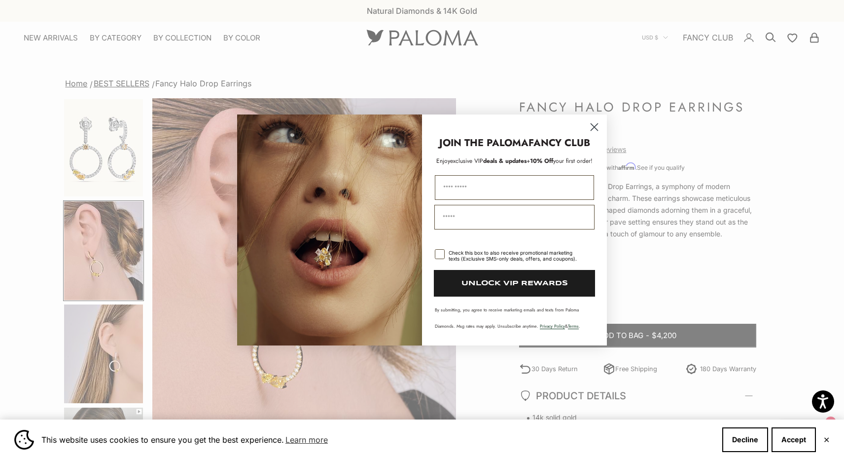 The image size is (844, 460). Describe the element at coordinates (329, 229) in the screenshot. I see `img: Loading...` at that location.